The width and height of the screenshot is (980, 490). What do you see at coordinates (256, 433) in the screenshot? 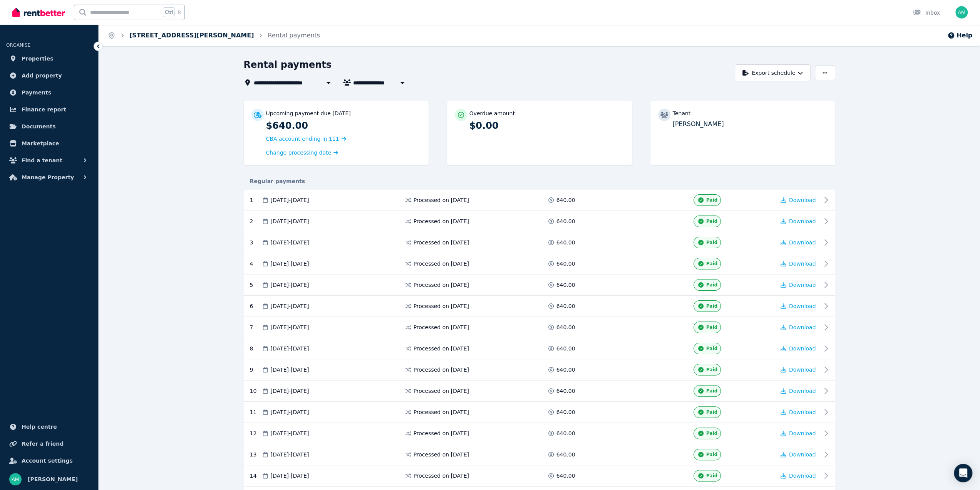
I see `div: 12` at bounding box center [256, 433].